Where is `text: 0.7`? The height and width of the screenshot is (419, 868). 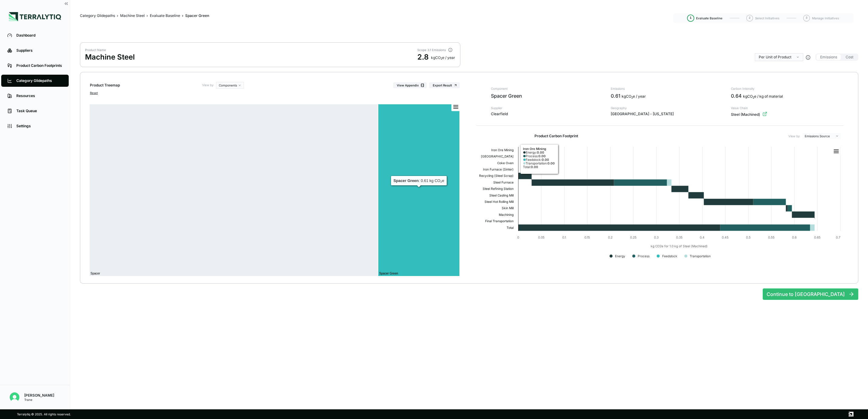 text: 0.7 is located at coordinates (838, 237).